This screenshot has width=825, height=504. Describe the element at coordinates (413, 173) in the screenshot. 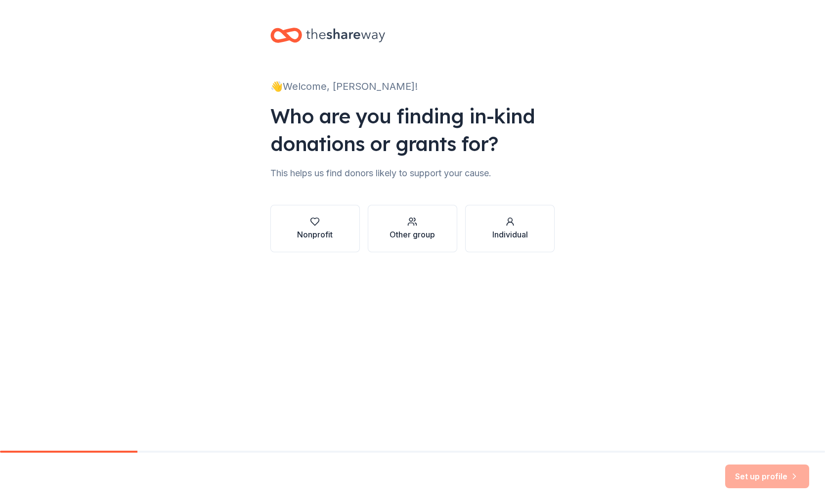

I see `div: This helps us find donors likely to support your cause.` at that location.